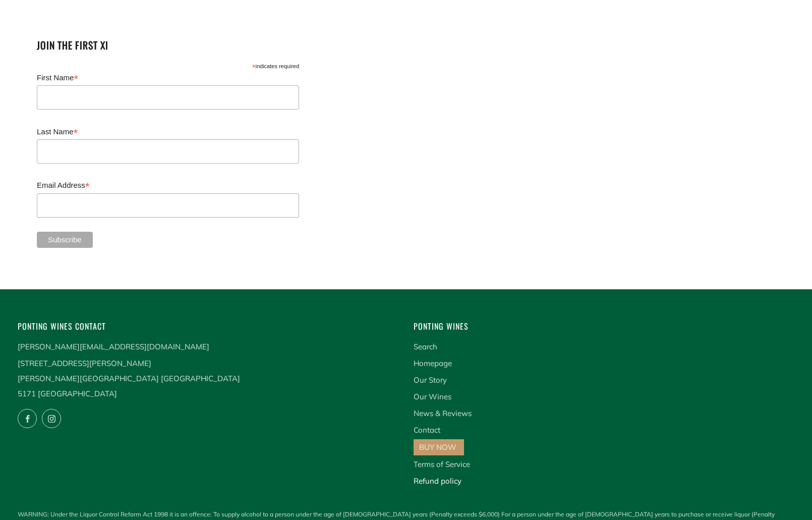 Image resolution: width=812 pixels, height=520 pixels. I want to click on a: Contact, so click(427, 430).